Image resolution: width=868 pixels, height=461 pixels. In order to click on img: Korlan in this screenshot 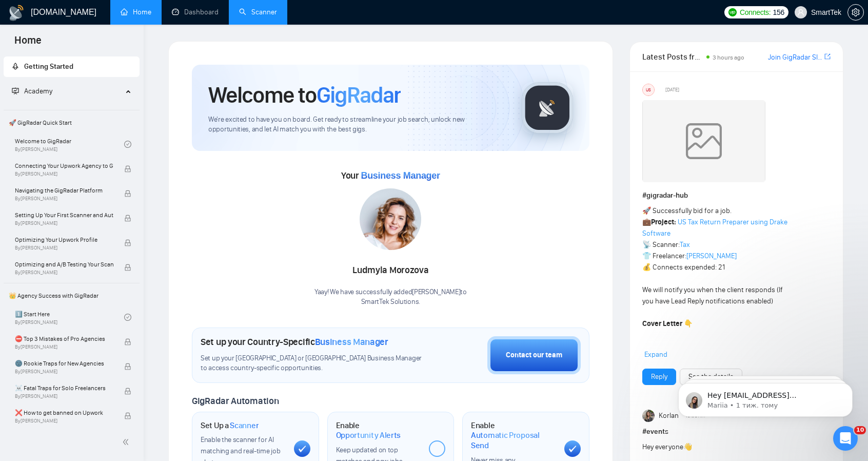, I will do `click(649, 416)`.